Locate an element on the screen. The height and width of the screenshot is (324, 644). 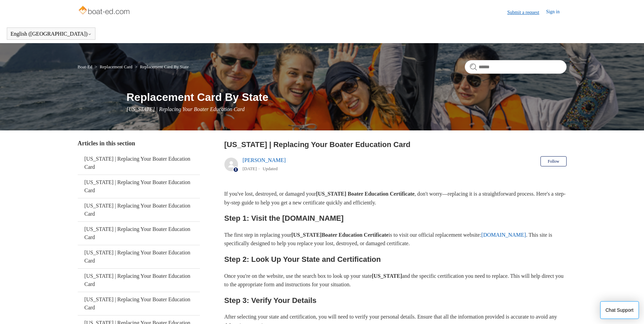
input: Search is located at coordinates (516, 67).